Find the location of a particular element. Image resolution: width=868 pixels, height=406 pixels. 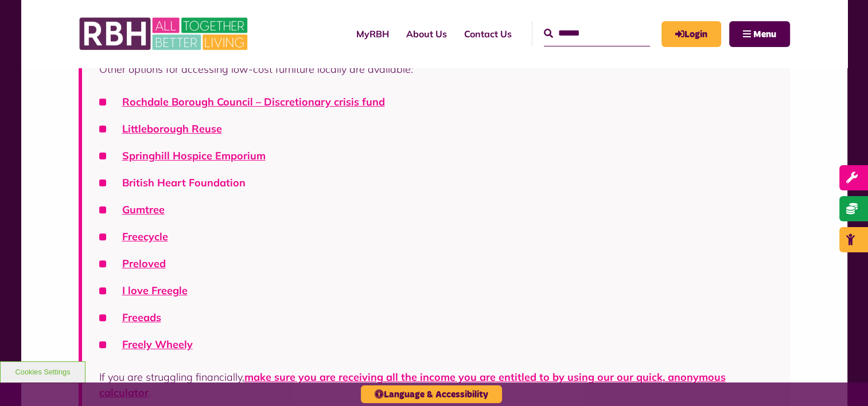

a: Preloved is located at coordinates (144, 264).